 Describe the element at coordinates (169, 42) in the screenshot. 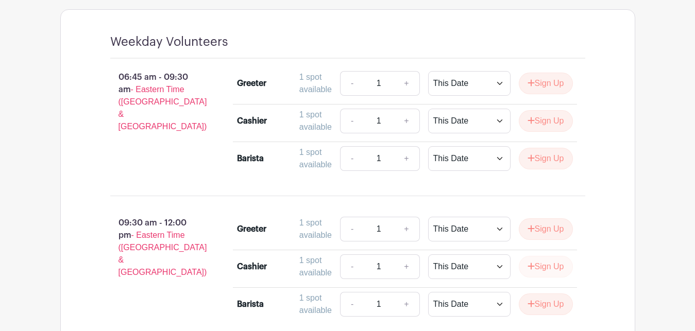

I see `h4: Weekday Volunteers` at that location.